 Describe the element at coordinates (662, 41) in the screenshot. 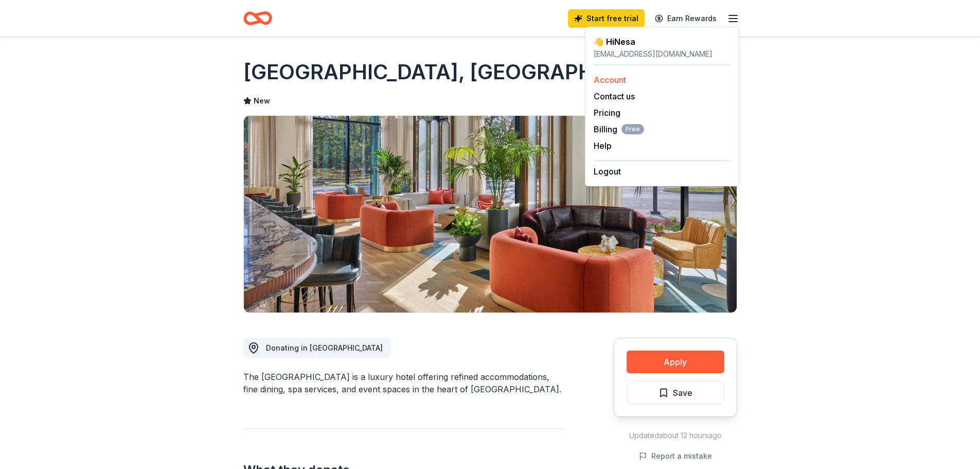

I see `div: 👋 Hi Nesa` at that location.